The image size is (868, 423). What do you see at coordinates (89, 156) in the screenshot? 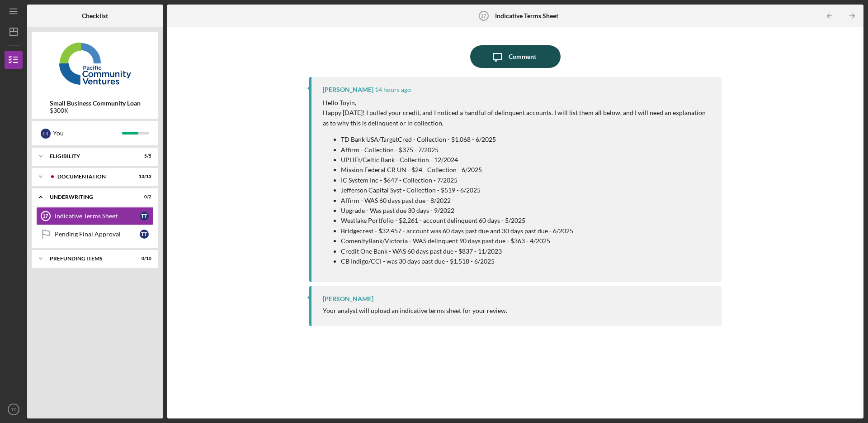
I see `div: Eligibility` at bounding box center [89, 156].